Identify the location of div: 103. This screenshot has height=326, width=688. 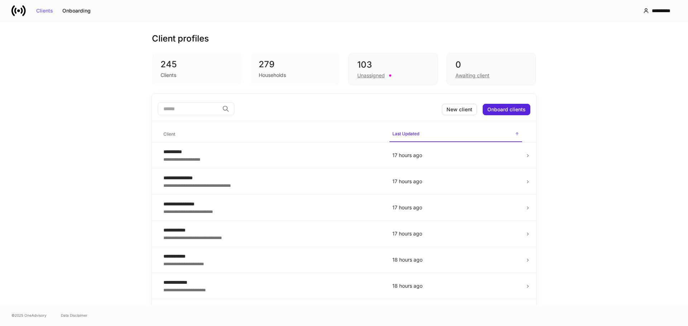
(393, 65).